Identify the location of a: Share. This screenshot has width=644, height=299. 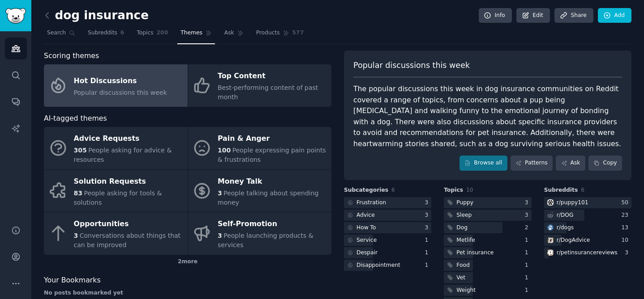
(574, 16).